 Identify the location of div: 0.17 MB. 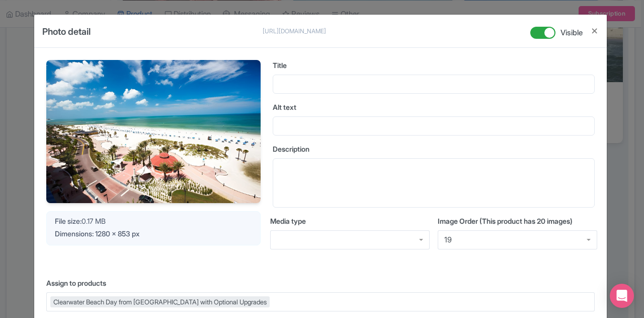
(153, 221).